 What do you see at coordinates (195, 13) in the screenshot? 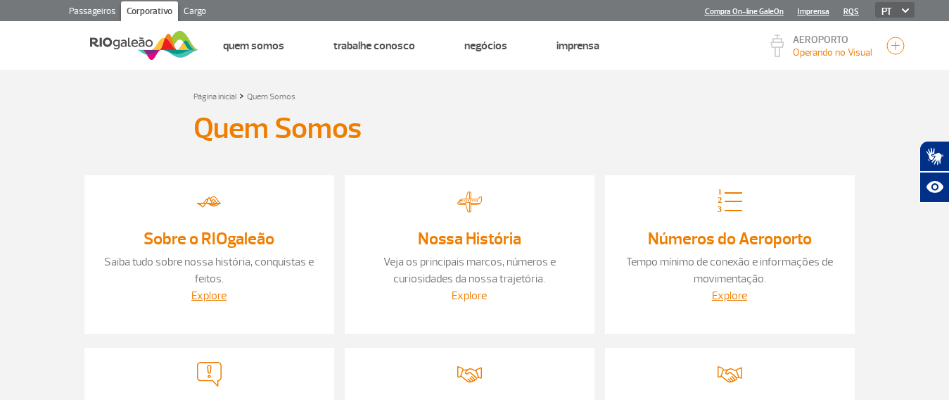
I see `a: Cargo` at bounding box center [195, 13].